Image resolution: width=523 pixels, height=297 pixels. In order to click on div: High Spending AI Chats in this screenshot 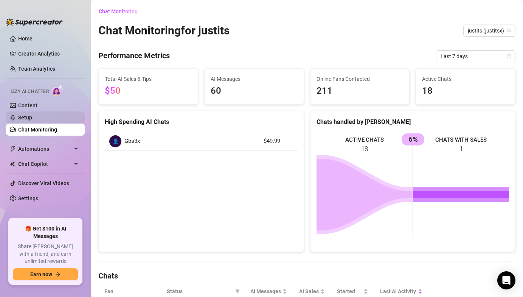, I will do `click(201, 122)`.